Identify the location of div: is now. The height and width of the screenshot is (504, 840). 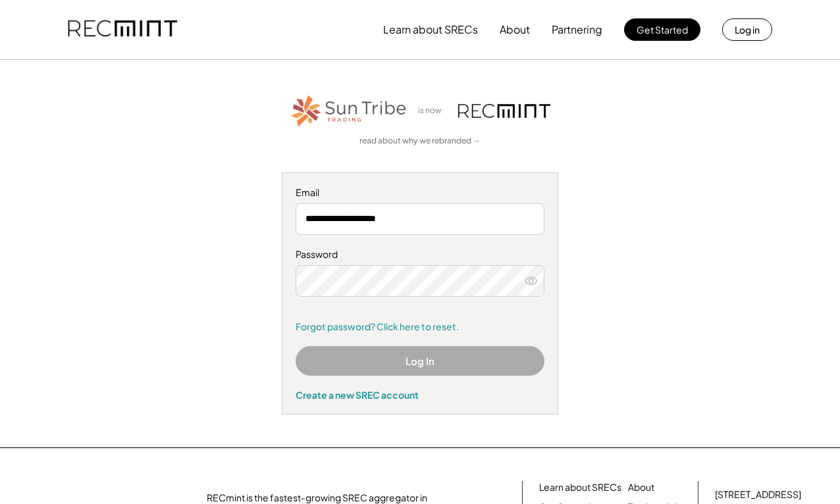
(433, 111).